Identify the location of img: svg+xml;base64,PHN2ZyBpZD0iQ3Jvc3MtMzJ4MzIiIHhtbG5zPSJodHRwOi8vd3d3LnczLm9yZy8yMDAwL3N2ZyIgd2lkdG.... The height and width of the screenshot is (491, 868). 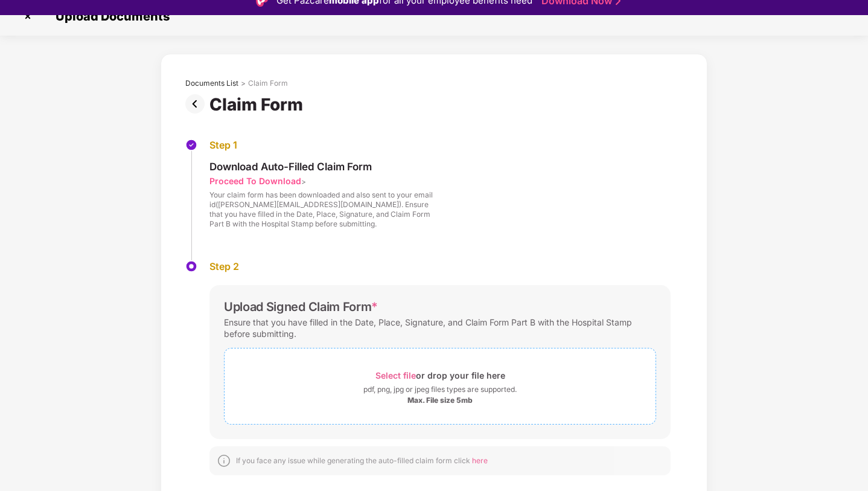
(28, 17).